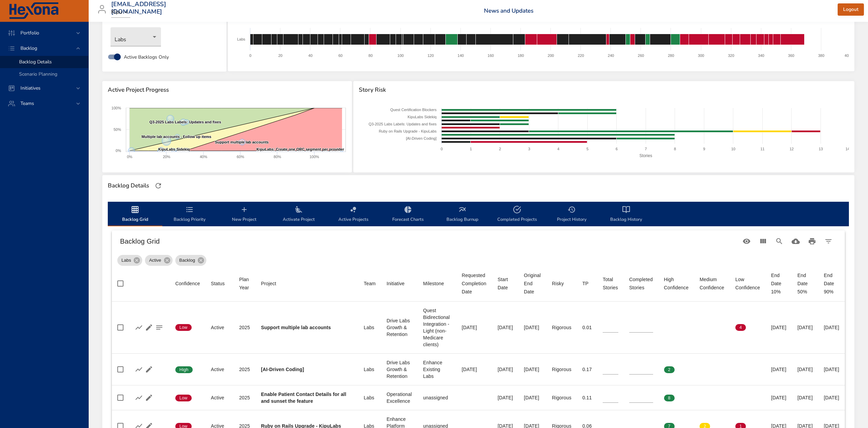 The height and width of the screenshot is (428, 868). What do you see at coordinates (268, 283) in the screenshot?
I see `div: Project` at bounding box center [268, 283].